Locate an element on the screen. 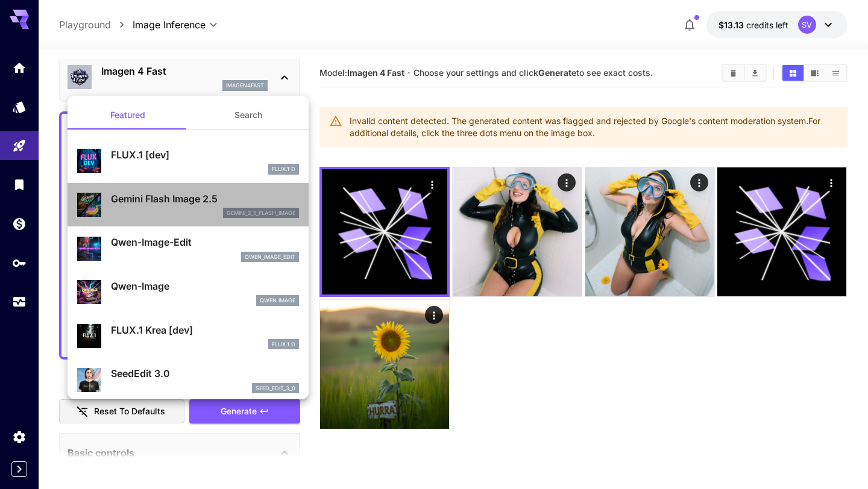 The width and height of the screenshot is (868, 489). p: FLUX.1 [dev] is located at coordinates (205, 155).